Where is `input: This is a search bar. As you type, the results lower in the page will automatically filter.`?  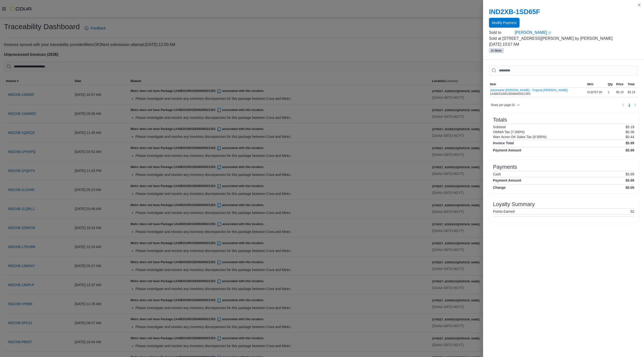 input: This is a search bar. As you type, the results lower in the page will automatically filter. is located at coordinates (563, 70).